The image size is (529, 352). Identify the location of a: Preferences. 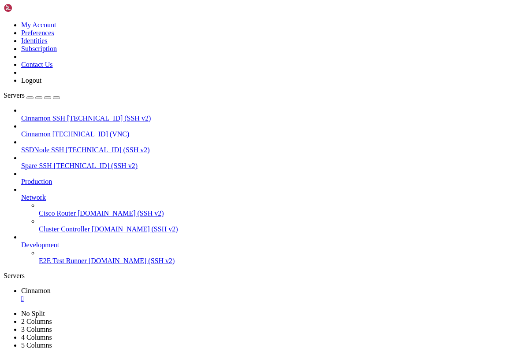
(37, 33).